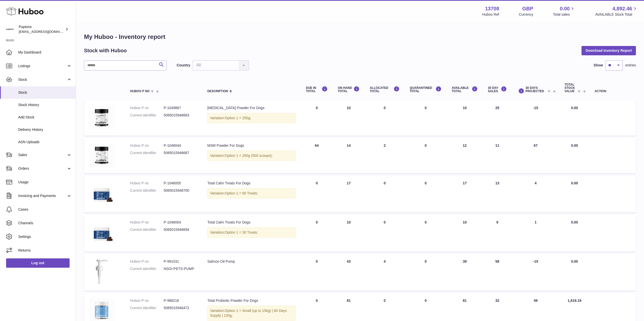  I want to click on div: DUE IN TOTAL, so click(317, 90).